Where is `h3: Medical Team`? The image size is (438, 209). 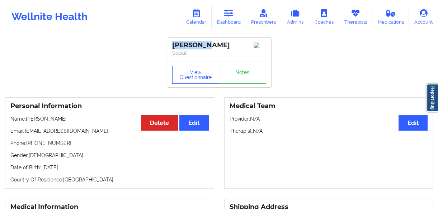 h3: Medical Team is located at coordinates (328, 106).